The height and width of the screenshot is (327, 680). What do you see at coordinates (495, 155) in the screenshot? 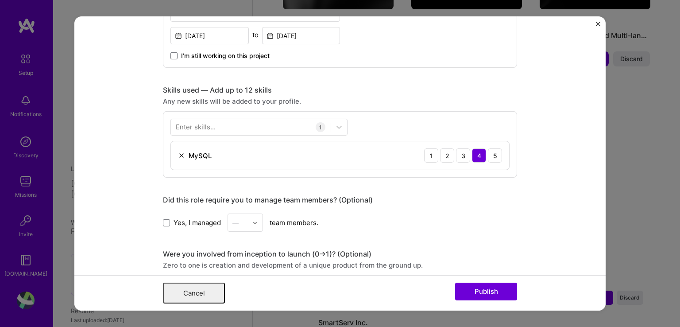
I see `div: 5` at bounding box center [495, 155].